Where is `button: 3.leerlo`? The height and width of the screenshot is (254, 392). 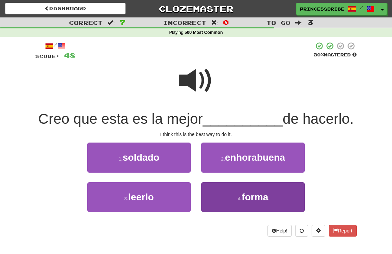
button: 3.leerlo is located at coordinates (139, 197).